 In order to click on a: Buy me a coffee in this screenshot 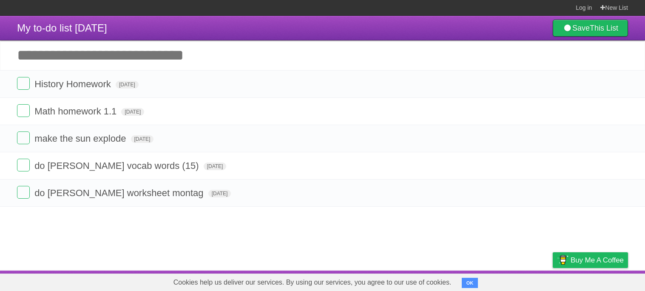, I will do `click(591, 260)`.